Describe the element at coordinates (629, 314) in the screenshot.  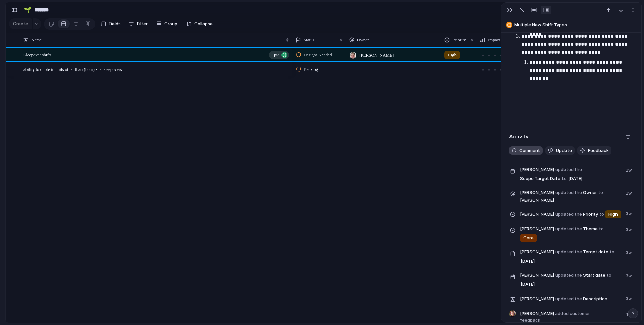
I see `span: 4w` at that location.